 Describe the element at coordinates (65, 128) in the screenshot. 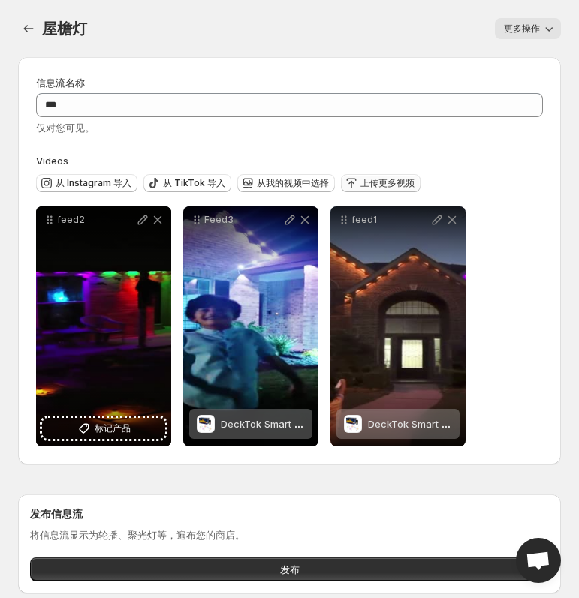

I see `span: 仅对您可见。` at that location.